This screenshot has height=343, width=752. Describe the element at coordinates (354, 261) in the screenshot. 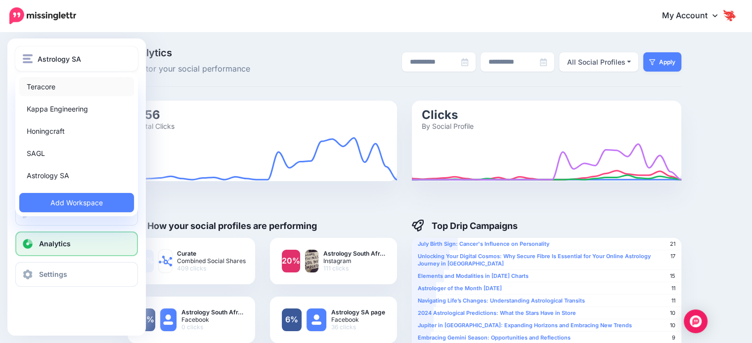

I see `span: Instagram` at that location.